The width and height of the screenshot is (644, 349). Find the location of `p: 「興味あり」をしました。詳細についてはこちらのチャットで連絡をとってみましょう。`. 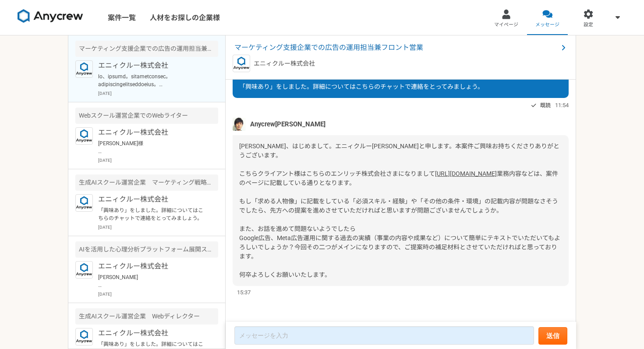

p: 「興味あり」をしました。詳細についてはこちらのチャットで連絡をとってみましょう。 is located at coordinates (152, 214).